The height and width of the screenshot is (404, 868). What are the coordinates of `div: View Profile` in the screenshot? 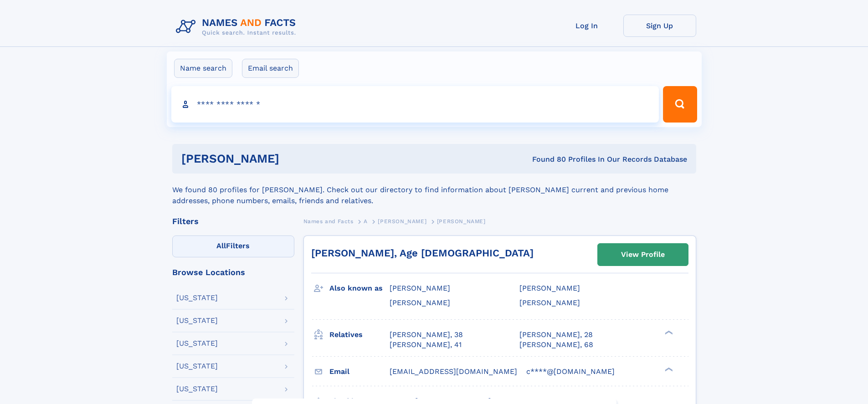 It's located at (643, 254).